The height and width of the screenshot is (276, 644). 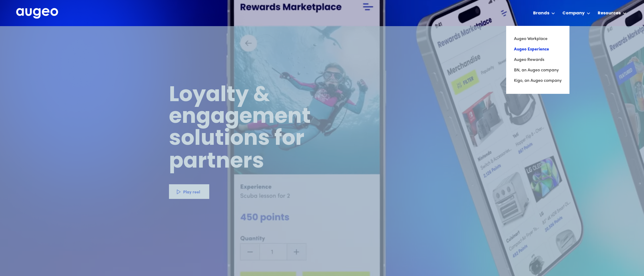 What do you see at coordinates (537, 60) in the screenshot?
I see `a: Augeo Rewards` at bounding box center [537, 60].